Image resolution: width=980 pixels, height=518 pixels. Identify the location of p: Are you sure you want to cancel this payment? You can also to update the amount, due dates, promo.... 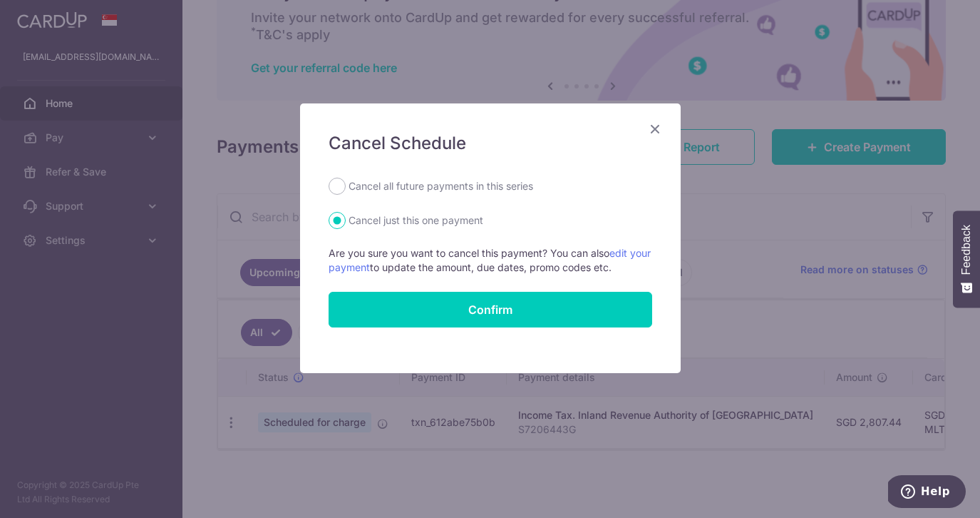
(490, 260).